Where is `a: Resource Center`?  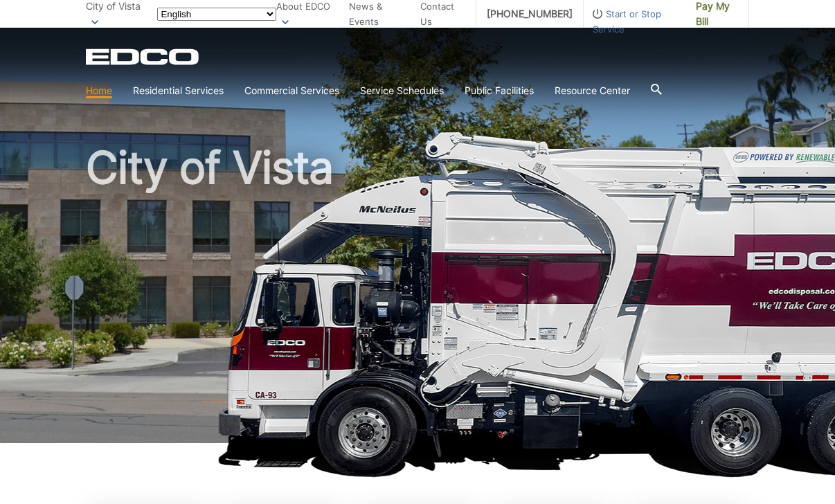
a: Resource Center is located at coordinates (591, 91).